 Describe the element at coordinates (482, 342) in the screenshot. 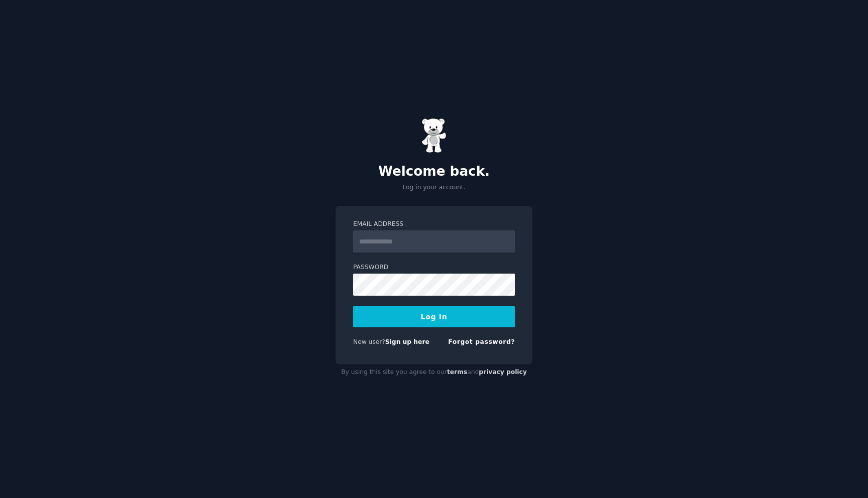

I see `a: Forgot password?` at that location.